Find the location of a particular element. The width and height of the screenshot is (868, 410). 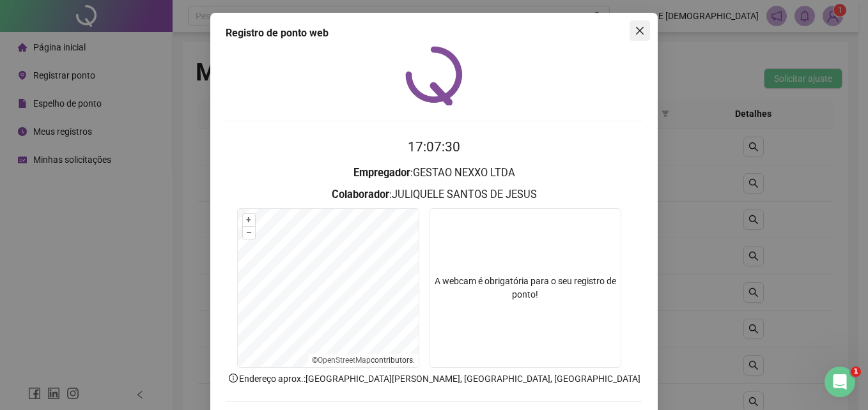

div: Registro de ponto web is located at coordinates (434, 34).